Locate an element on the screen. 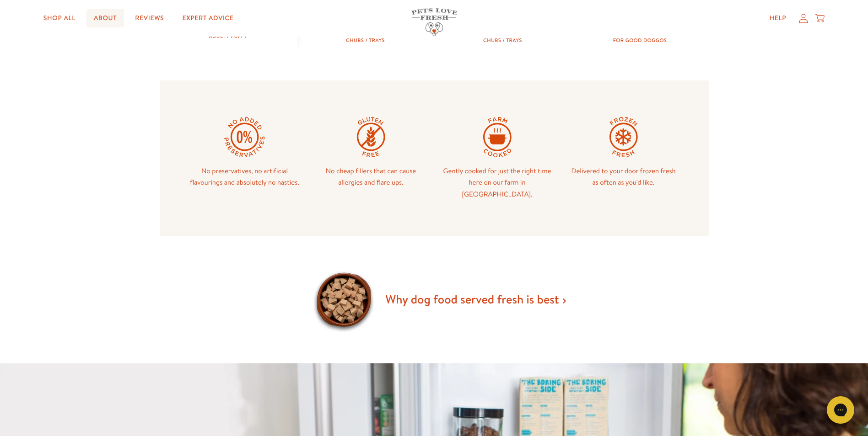 The width and height of the screenshot is (868, 436). div: For good doggos is located at coordinates (640, 40).